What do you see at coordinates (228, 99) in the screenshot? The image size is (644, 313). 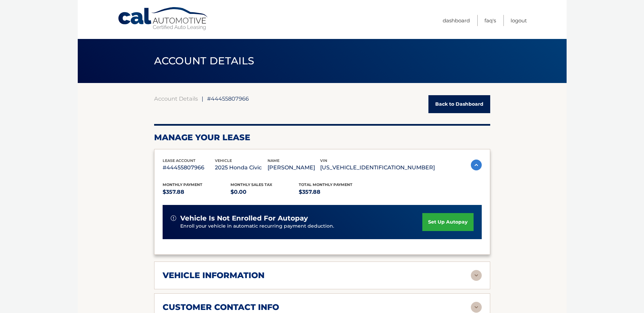 I see `span: #44455807966` at bounding box center [228, 99].